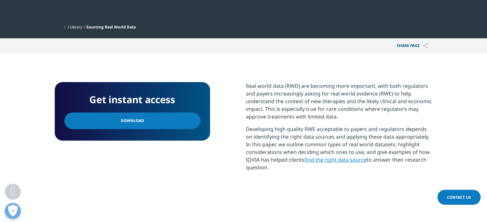 The image size is (487, 222). Describe the element at coordinates (412, 46) in the screenshot. I see `p: Share PAGE` at that location.